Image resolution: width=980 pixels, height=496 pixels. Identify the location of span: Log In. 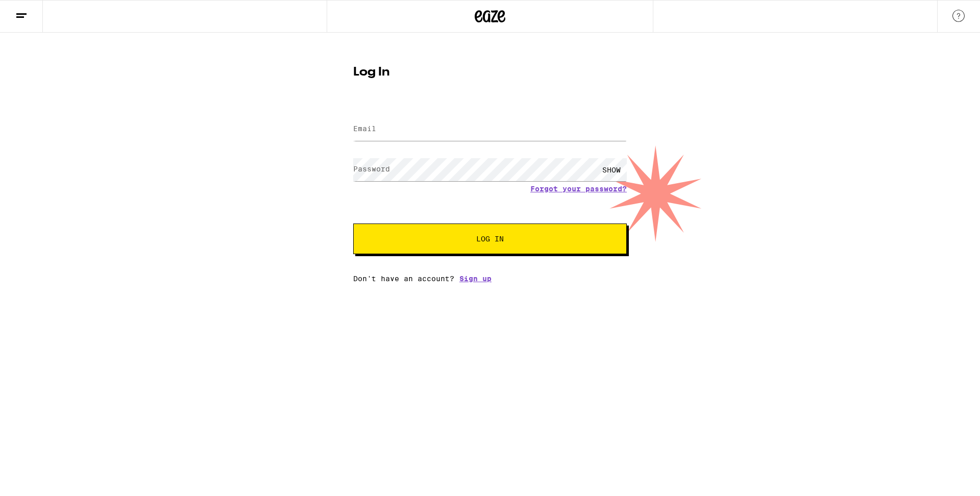
(490, 239).